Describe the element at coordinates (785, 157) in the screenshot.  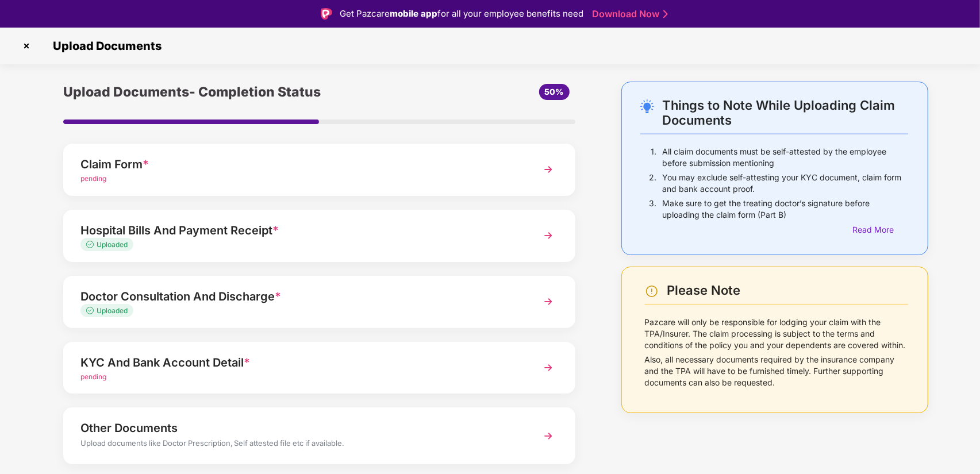
I see `p: All claim documents must be self-attested by the employee before submission mentioning` at that location.